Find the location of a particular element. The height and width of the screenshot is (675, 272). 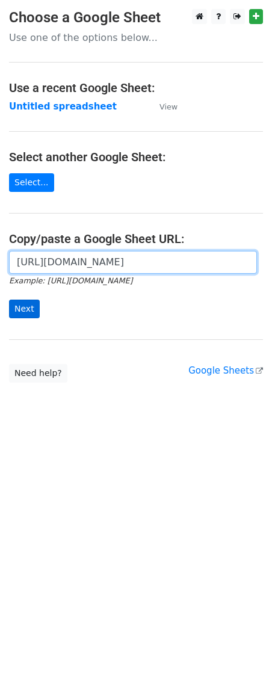

h4: Copy/paste a Google Sheet URL: is located at coordinates (136, 239).